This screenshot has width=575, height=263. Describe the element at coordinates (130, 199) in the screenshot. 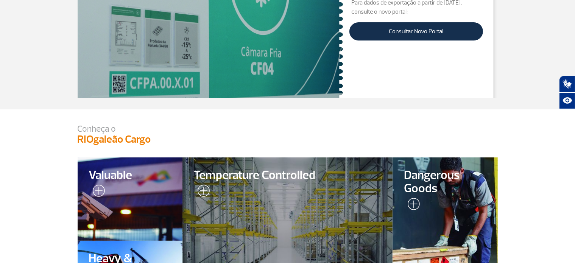

I see `a: Valuable` at that location.